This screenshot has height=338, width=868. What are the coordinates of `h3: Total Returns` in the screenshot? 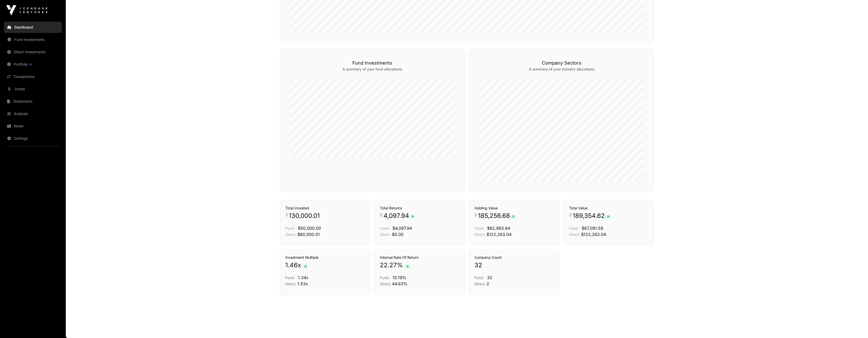 It's located at (420, 208).